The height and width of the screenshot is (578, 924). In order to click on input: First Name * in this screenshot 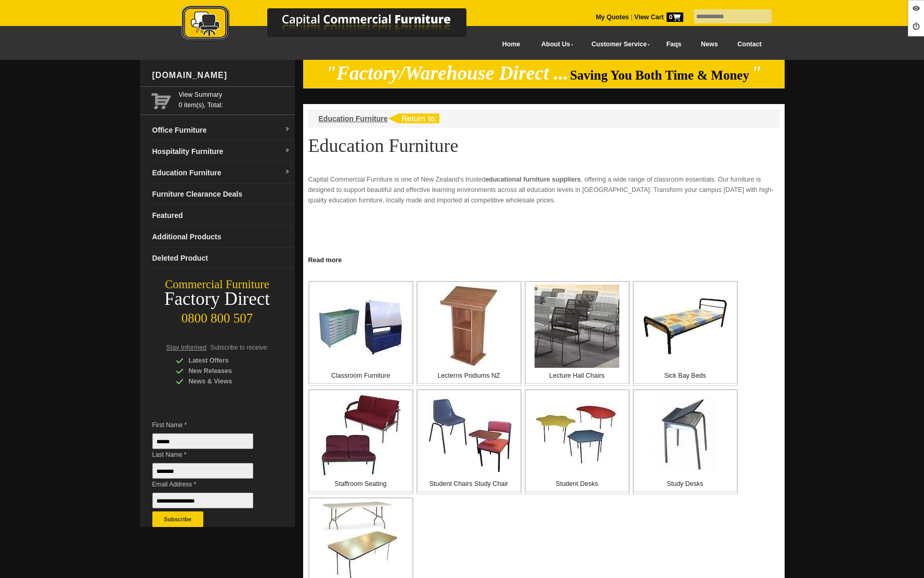, I will do `click(203, 441)`.